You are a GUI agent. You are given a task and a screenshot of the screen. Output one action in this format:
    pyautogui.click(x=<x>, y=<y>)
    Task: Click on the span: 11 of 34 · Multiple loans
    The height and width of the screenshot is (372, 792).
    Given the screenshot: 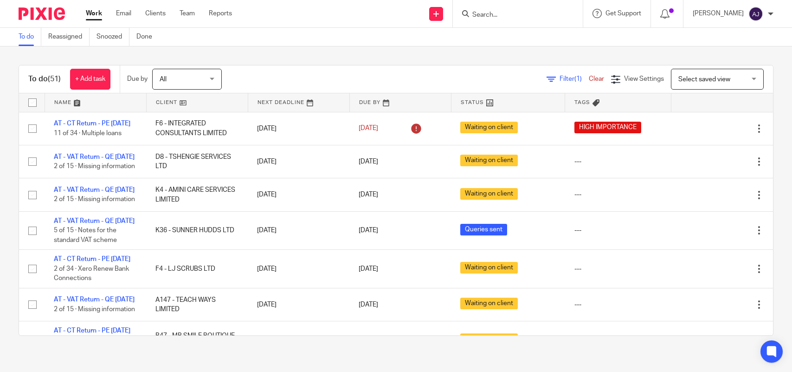 What is the action you would take?
    pyautogui.click(x=88, y=133)
    